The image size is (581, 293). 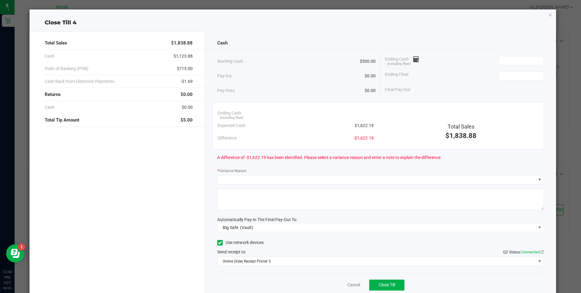 I want to click on span: 1, so click(x=4, y=3).